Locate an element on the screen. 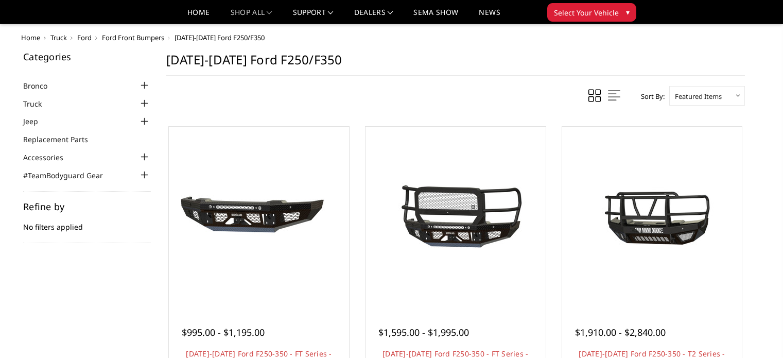 The width and height of the screenshot is (783, 358). span: Truck is located at coordinates (59, 38).